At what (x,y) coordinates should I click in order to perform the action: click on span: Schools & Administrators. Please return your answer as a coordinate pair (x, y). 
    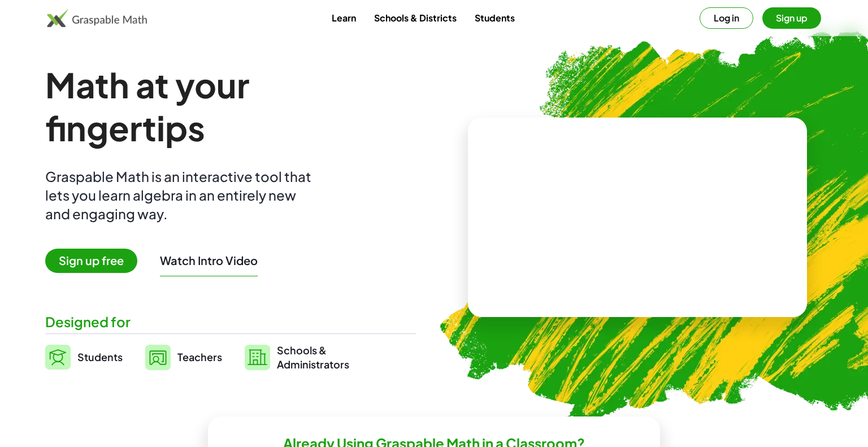
    Looking at the image, I should click on (313, 357).